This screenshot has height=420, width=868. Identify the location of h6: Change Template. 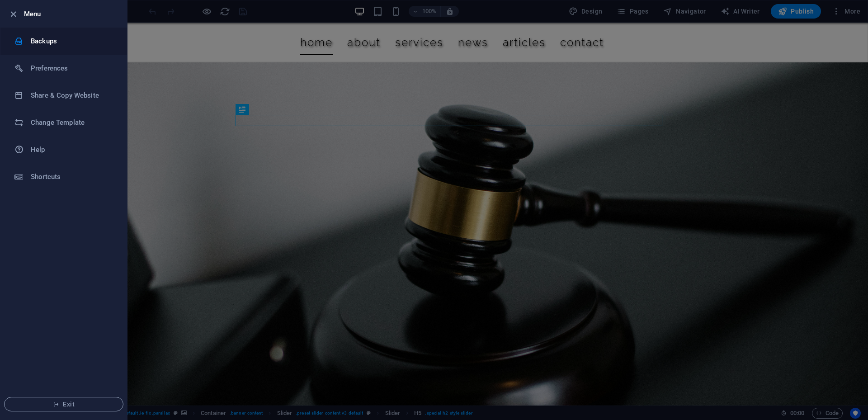
(72, 123).